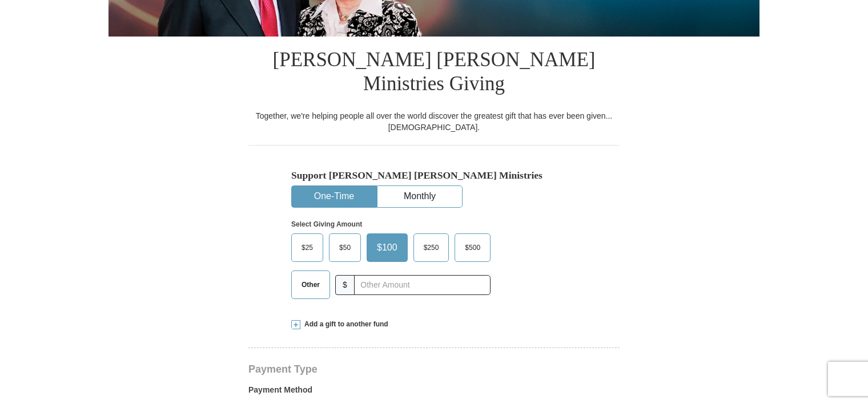 The image size is (868, 404). Describe the element at coordinates (422, 285) in the screenshot. I see `input: Other Amount` at that location.